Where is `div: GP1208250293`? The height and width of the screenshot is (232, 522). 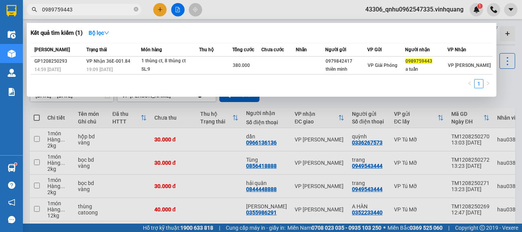
div: GP1208250293 is located at coordinates (59, 61).